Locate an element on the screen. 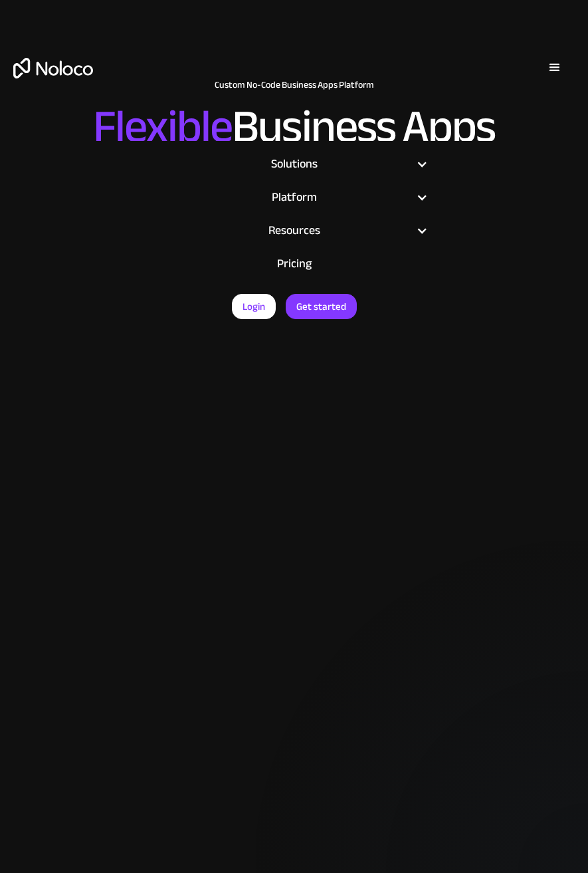  a: home is located at coordinates (53, 68).